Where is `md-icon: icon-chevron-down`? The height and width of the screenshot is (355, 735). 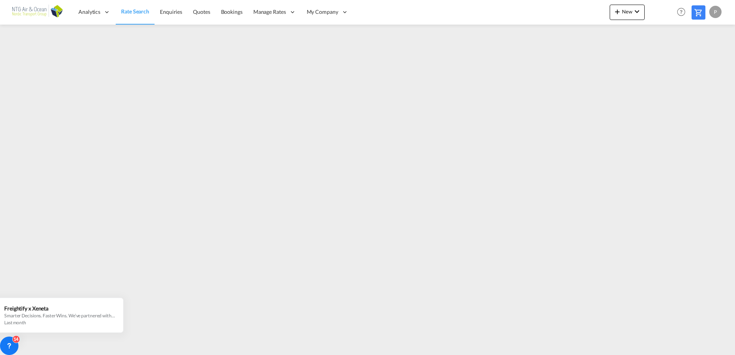
md-icon: icon-chevron-down is located at coordinates (637, 12).